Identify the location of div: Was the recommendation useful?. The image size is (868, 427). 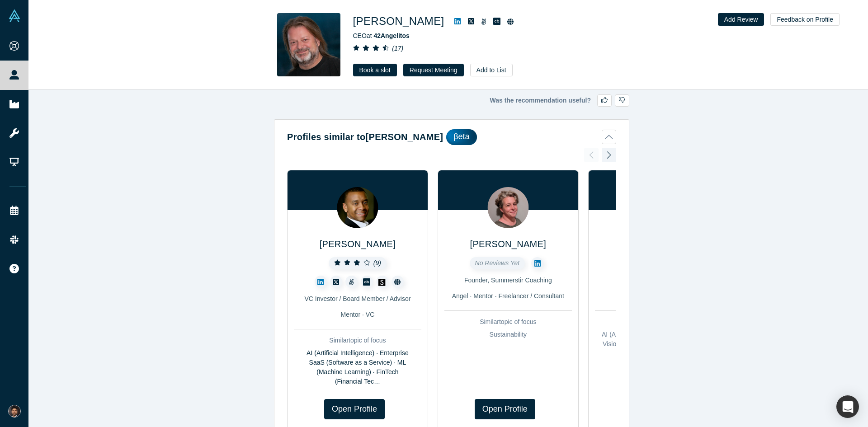
(451, 100).